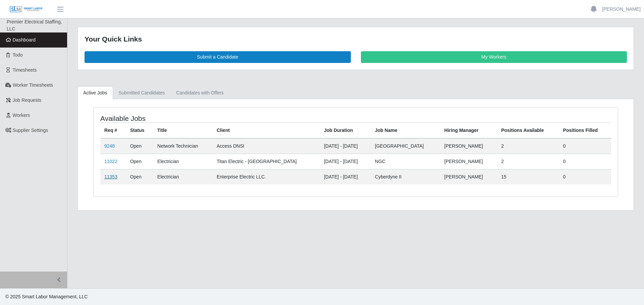 This screenshot has width=644, height=305. Describe the element at coordinates (494, 57) in the screenshot. I see `a: My Workers` at that location.